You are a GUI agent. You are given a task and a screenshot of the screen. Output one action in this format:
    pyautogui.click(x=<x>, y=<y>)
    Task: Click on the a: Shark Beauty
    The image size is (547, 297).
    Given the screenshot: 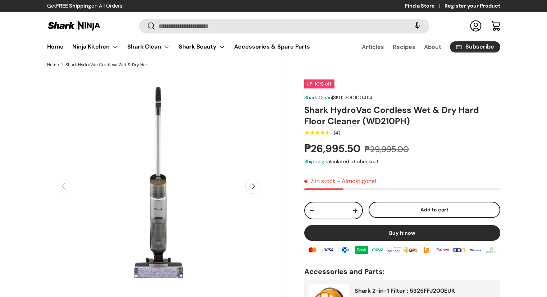 What is the action you would take?
    pyautogui.click(x=202, y=47)
    